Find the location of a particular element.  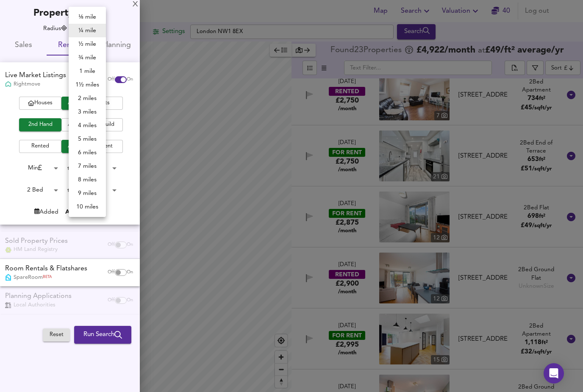

li: 7 miles is located at coordinates (87, 166).